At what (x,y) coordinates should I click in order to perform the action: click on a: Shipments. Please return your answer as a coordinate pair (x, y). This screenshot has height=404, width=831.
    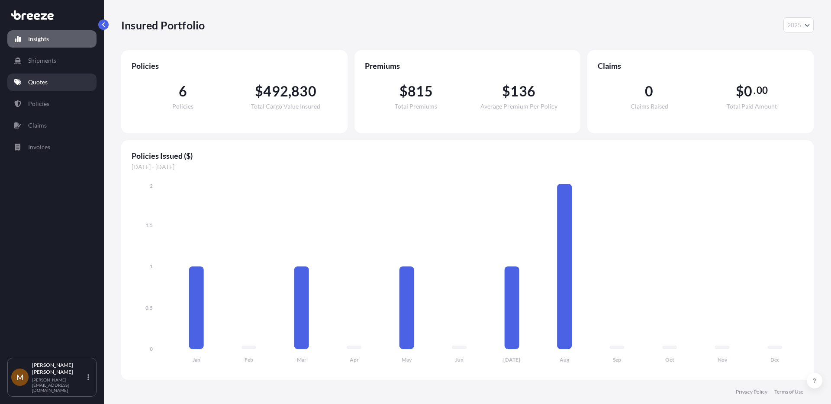
    Looking at the image, I should click on (52, 61).